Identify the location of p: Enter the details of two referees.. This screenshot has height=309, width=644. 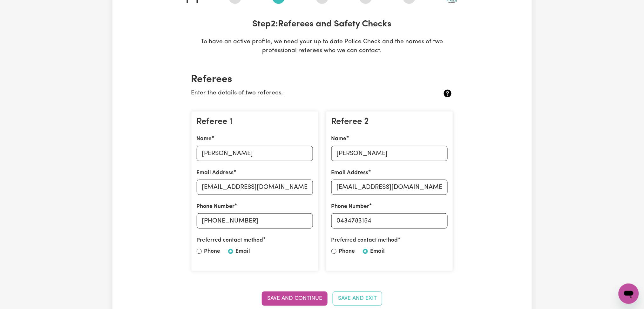
(300, 93).